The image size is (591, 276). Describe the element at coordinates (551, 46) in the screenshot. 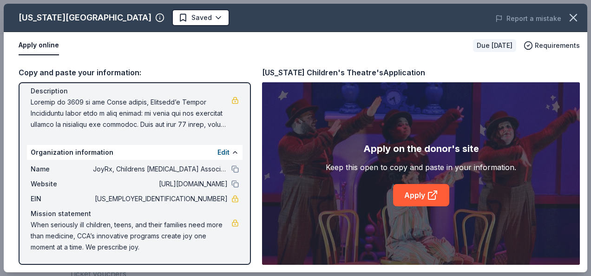

I see `button: Requirements` at that location.